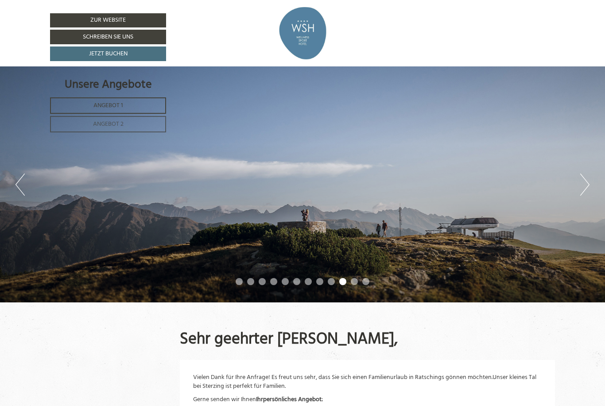  Describe the element at coordinates (108, 124) in the screenshot. I see `span: Angebot 2` at that location.